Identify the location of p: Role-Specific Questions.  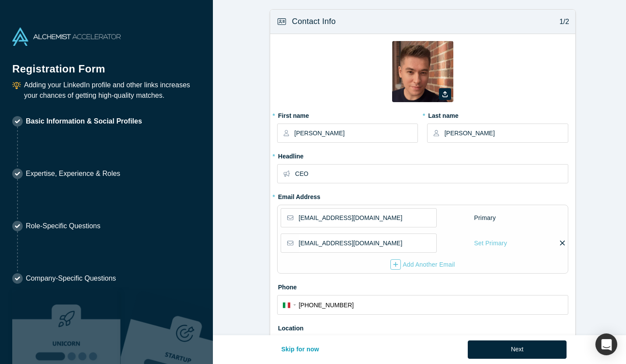
(63, 226).